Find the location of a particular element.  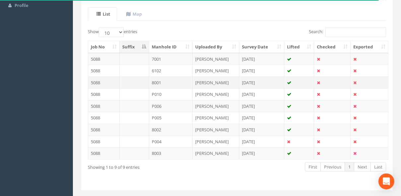

td: 8002 is located at coordinates (171, 129).